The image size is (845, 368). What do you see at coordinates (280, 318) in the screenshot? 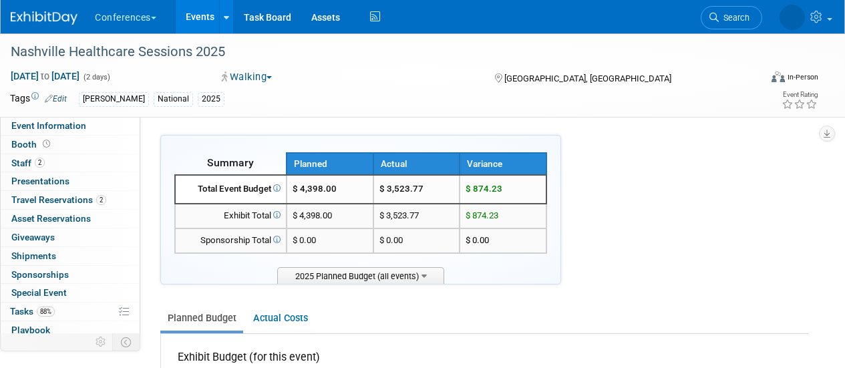
I see `a: Actual Costs` at bounding box center [280, 318].